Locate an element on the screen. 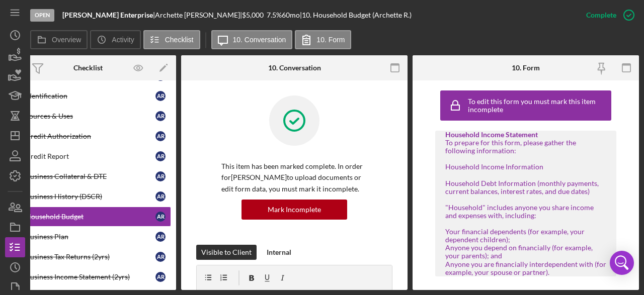 This screenshot has width=644, height=295. button: Internal is located at coordinates (279, 252).